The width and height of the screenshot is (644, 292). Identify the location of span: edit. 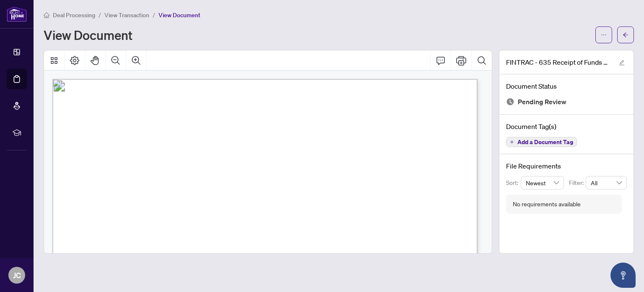
(622, 63).